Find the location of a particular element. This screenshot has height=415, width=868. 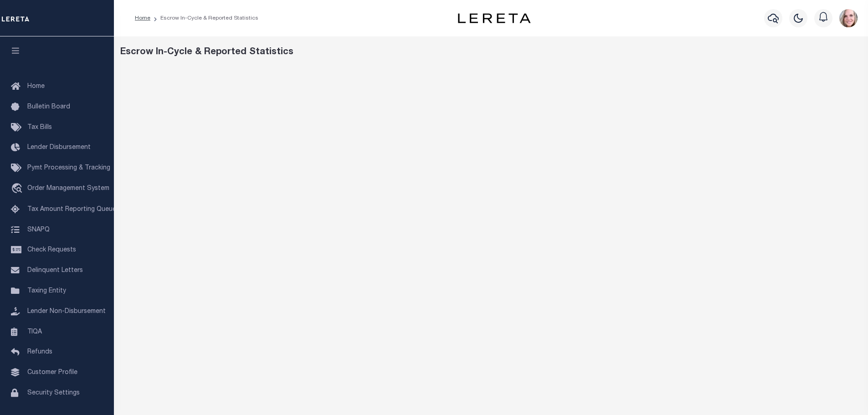

i: travel_explore is located at coordinates (18, 189).